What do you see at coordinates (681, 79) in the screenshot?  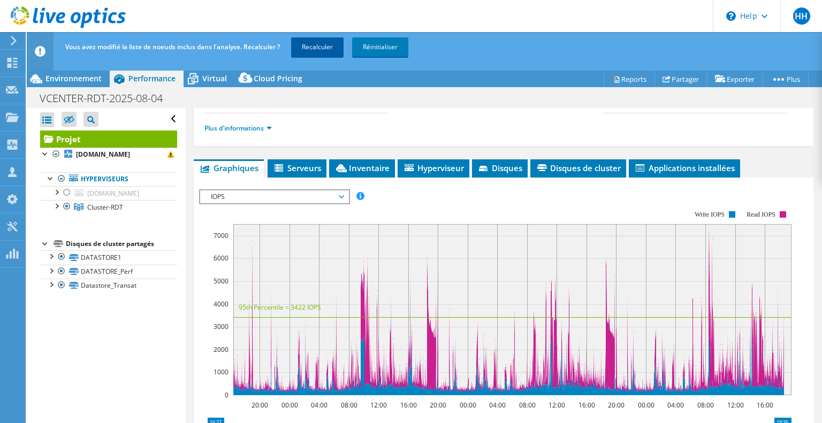 I see `a: Partager` at bounding box center [681, 79].